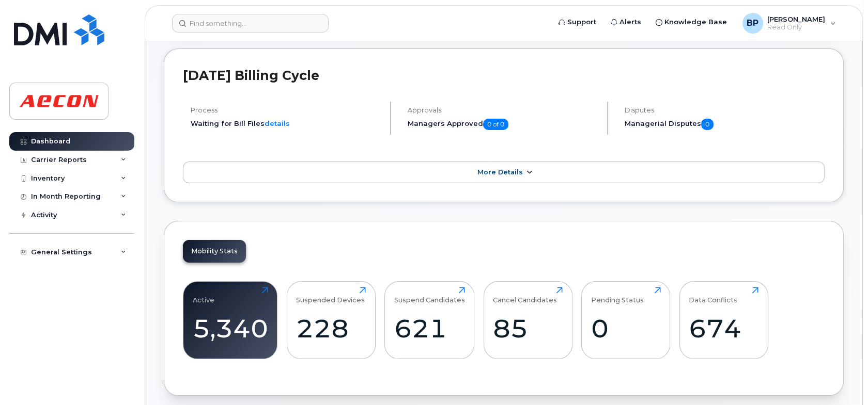 The width and height of the screenshot is (868, 405). What do you see at coordinates (430, 295) in the screenshot?
I see `div: Suspend Candidates` at bounding box center [430, 295].